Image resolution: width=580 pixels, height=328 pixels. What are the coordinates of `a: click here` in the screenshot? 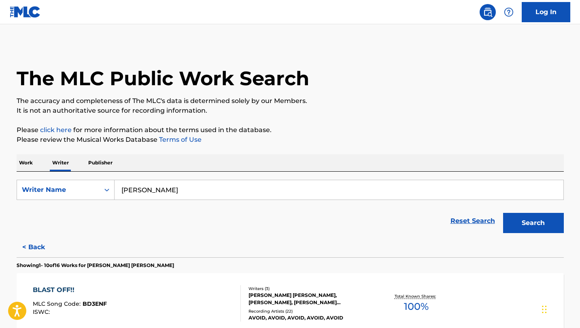 It's located at (56, 130).